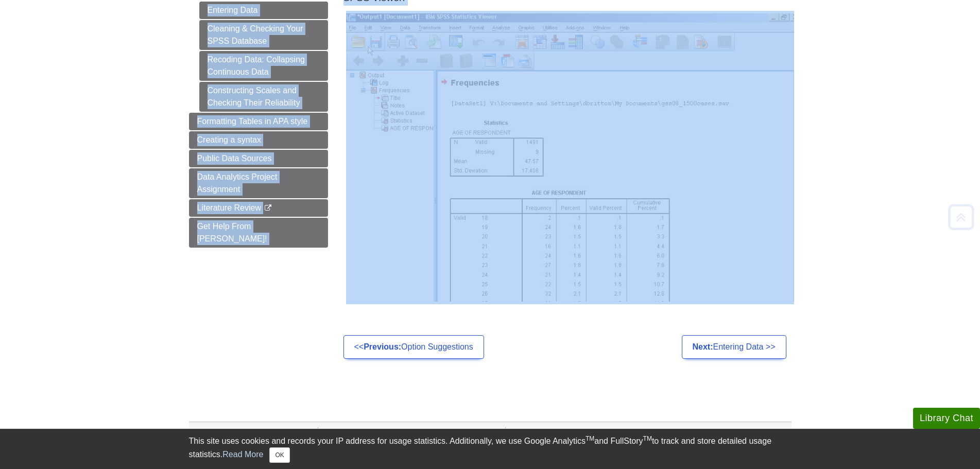 The image size is (980, 469). What do you see at coordinates (253, 121) in the screenshot?
I see `span: Formatting Tables in APA style` at bounding box center [253, 121].